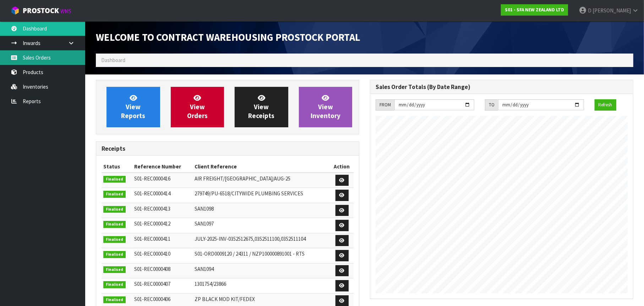  Describe the element at coordinates (152, 299) in the screenshot. I see `span: S01-REC0000406` at that location.